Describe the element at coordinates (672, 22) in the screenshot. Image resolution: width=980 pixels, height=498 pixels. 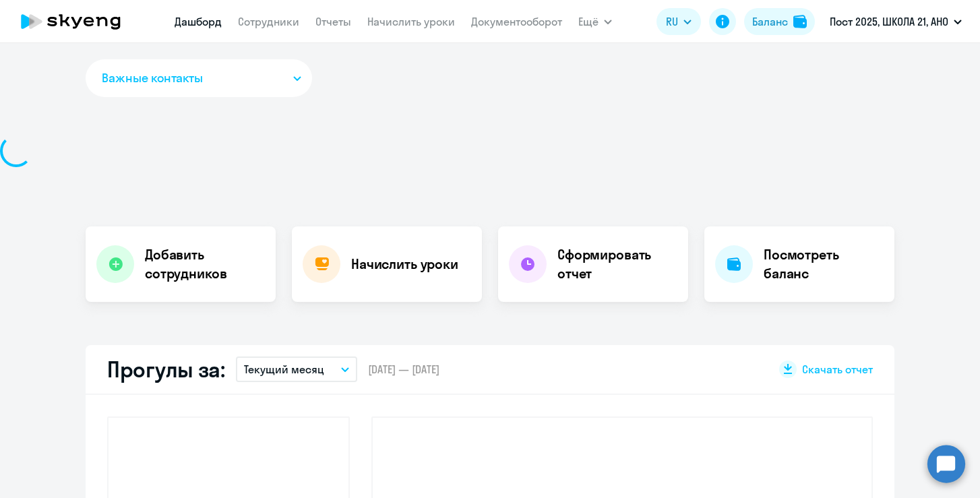
I see `span: RU` at that location.